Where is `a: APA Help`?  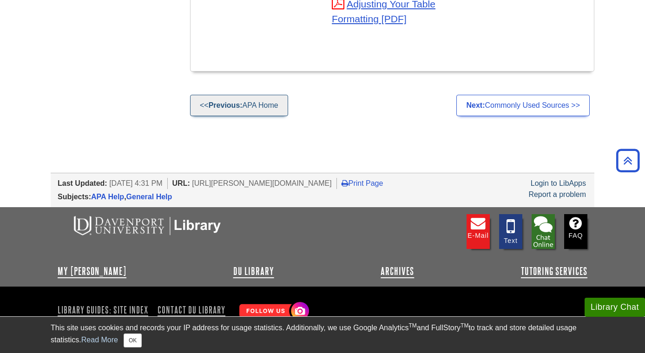
a: APA Help is located at coordinates (107, 197).